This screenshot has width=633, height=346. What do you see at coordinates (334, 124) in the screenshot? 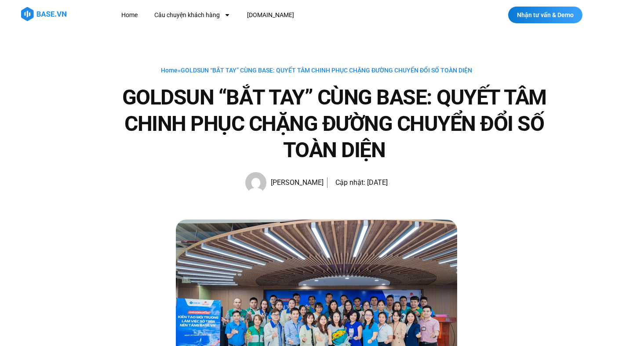
I see `h1: GOLDSUN “BẮT TAY” CÙNG BASE: QUYẾT TÂM CHINH PHỤC CHẶNG ĐƯỜNG CHUYỂN ĐỔI SỐ TOÀN DIỆN` at bounding box center [334, 124].